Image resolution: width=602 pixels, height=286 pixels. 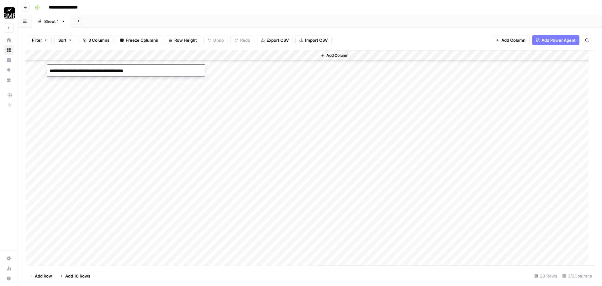 What do you see at coordinates (9, 13) in the screenshot?
I see `button: Workspace: Growth Marketing Pro` at bounding box center [9, 13].